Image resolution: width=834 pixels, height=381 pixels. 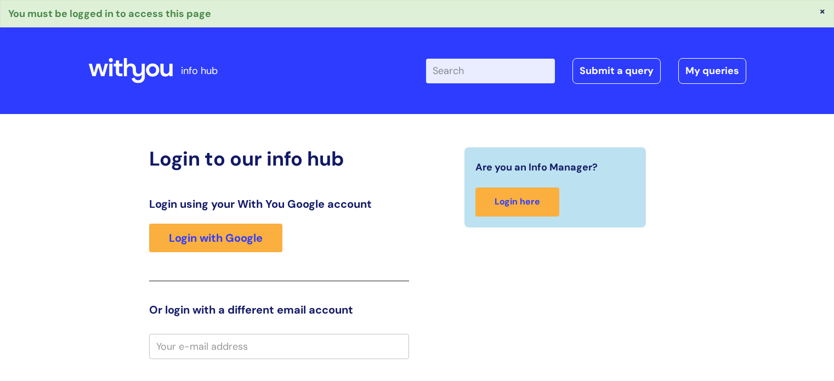 What do you see at coordinates (517, 202) in the screenshot?
I see `a: Login here` at bounding box center [517, 202].